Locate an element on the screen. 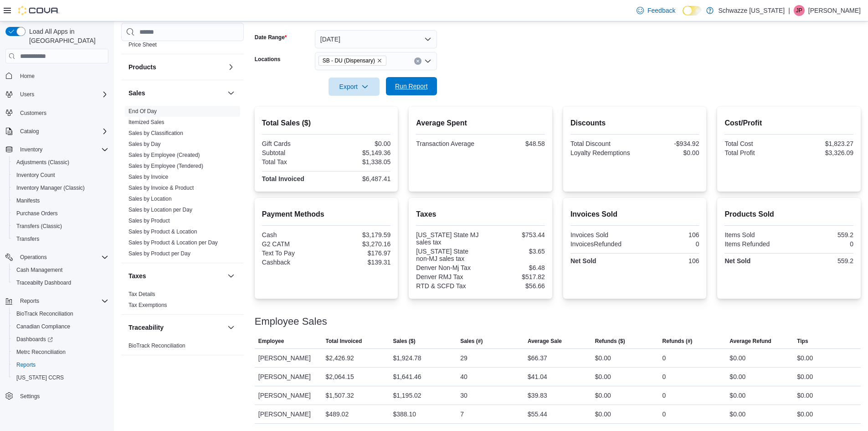 The height and width of the screenshot is (431, 868). button: Catalog is located at coordinates (29, 131).